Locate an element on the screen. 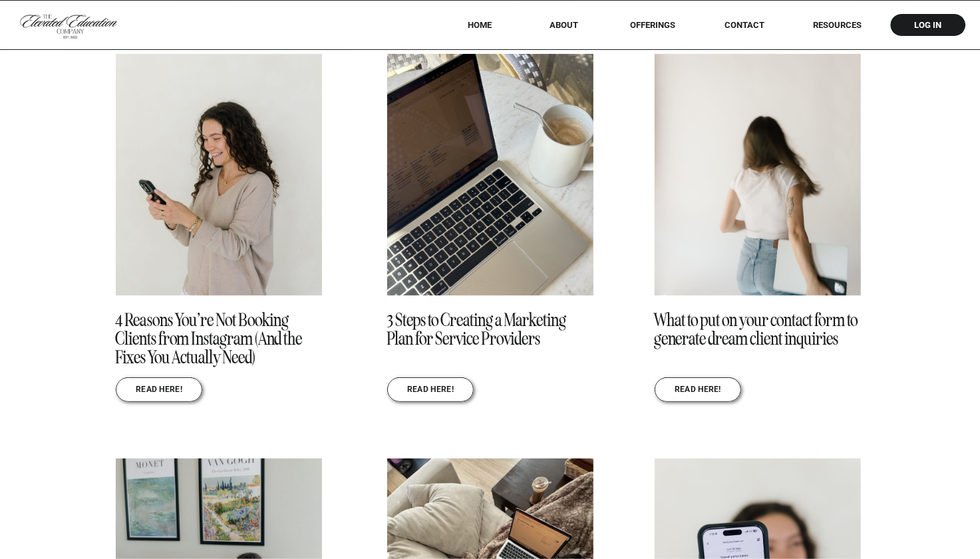  nav: offerings is located at coordinates (652, 25).